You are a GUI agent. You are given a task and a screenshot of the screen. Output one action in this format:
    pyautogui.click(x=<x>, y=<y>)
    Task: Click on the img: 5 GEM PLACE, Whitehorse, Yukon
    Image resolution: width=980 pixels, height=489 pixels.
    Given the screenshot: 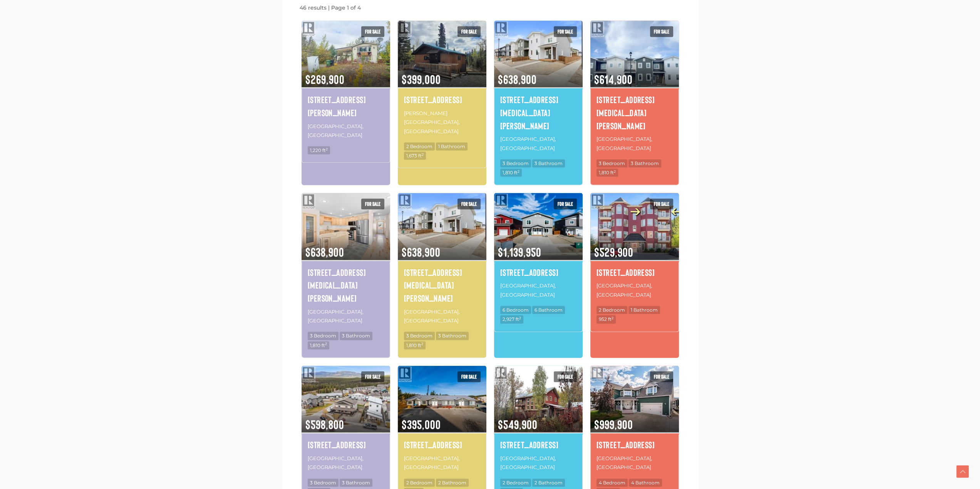 What is the action you would take?
    pyautogui.click(x=635, y=399)
    